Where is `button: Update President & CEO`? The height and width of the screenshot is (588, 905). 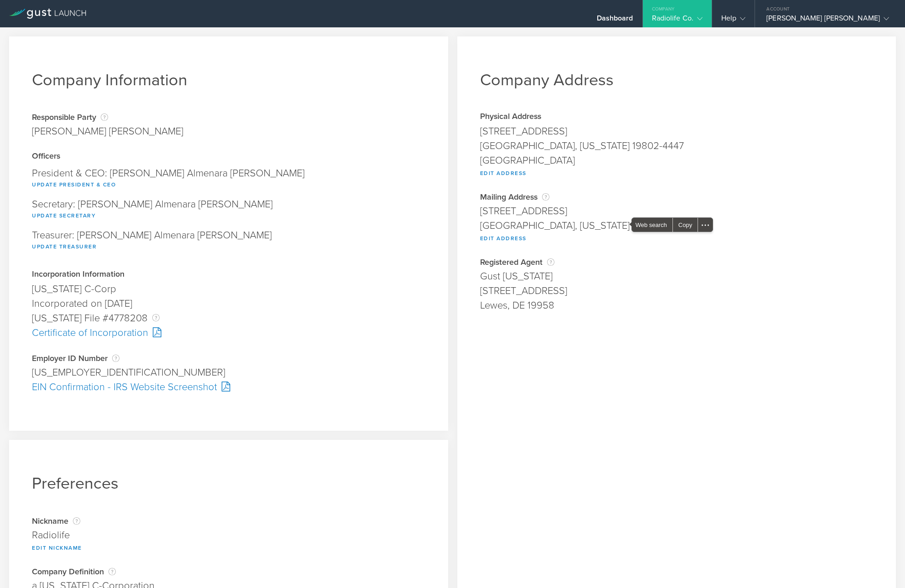 button: Update President & CEO is located at coordinates (74, 185).